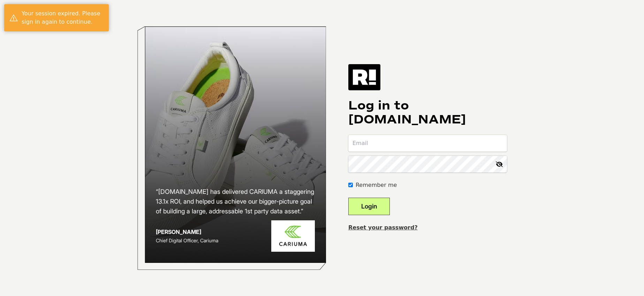 Image resolution: width=644 pixels, height=296 pixels. Describe the element at coordinates (62, 18) in the screenshot. I see `div: Your session expired. Please sign in again to continue.` at that location.